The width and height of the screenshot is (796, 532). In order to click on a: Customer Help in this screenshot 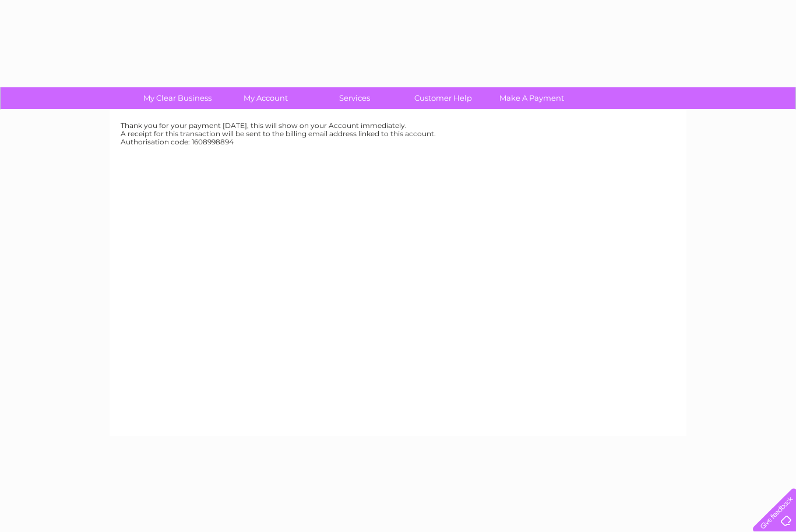, I will do `click(442, 98)`.